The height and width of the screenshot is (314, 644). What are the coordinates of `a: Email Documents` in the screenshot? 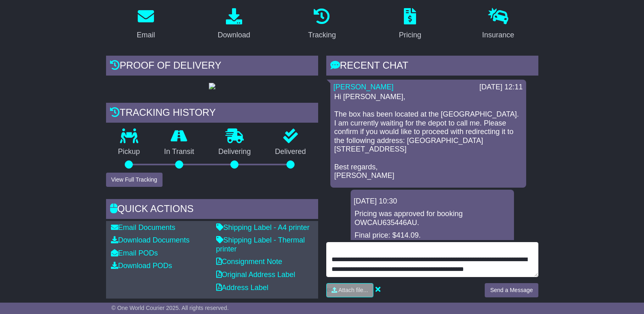 It's located at (143, 227).